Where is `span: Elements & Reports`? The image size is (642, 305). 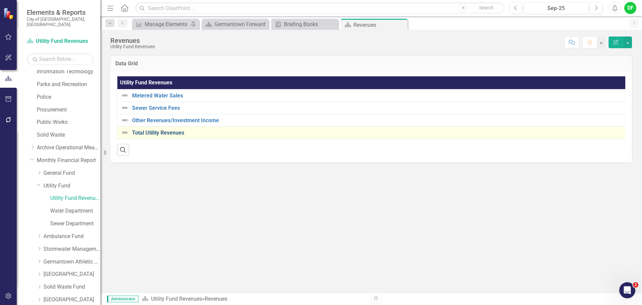
span: Elements & Reports is located at coordinates (60, 12).